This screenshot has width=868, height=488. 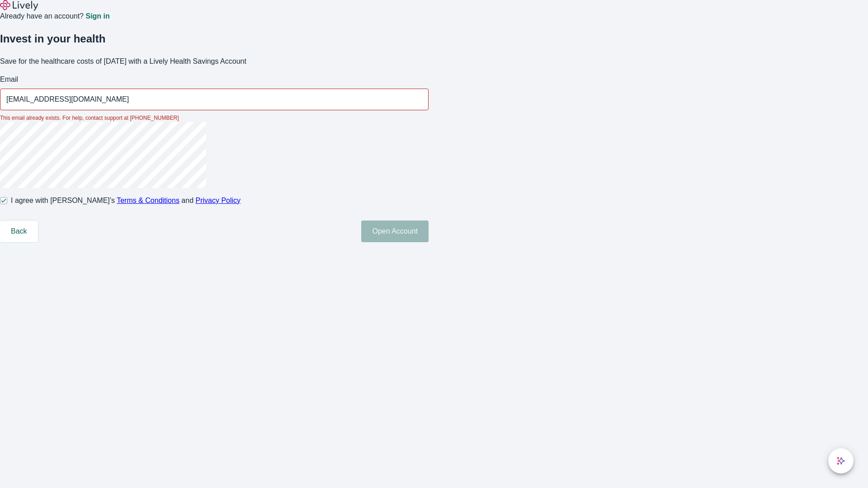 What do you see at coordinates (97, 16) in the screenshot?
I see `div: Sign in` at bounding box center [97, 16].